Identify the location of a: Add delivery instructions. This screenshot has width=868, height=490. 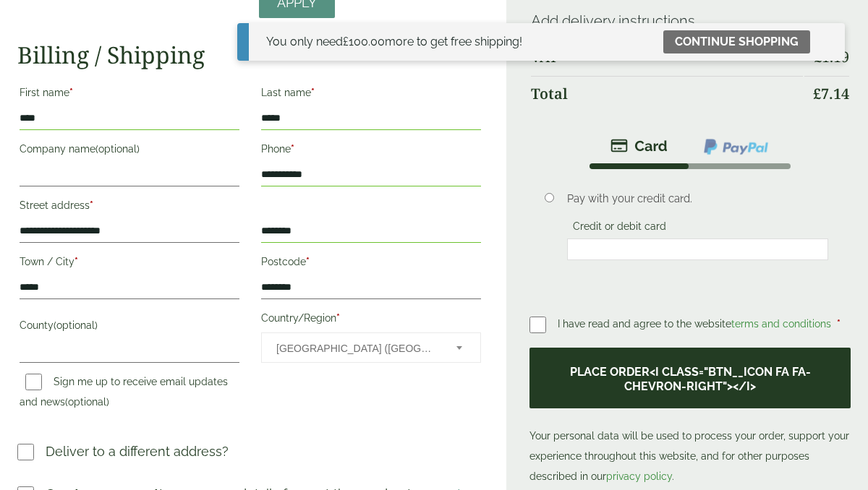
(612, 21).